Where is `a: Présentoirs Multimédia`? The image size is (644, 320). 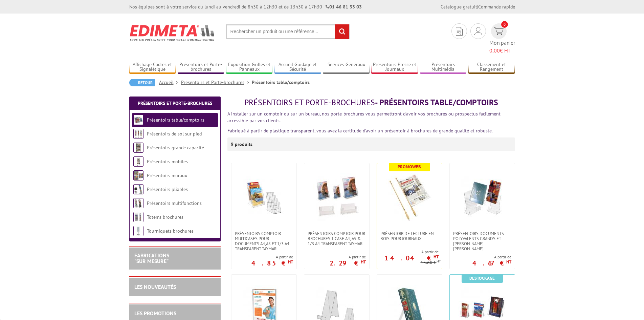
a: Présentoirs Multimédia is located at coordinates (443, 67).